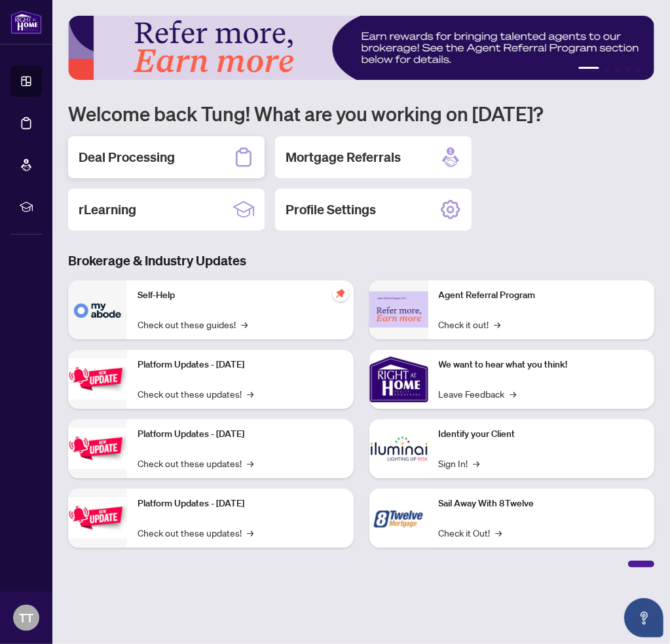  I want to click on a: Check it Out!→, so click(471, 533).